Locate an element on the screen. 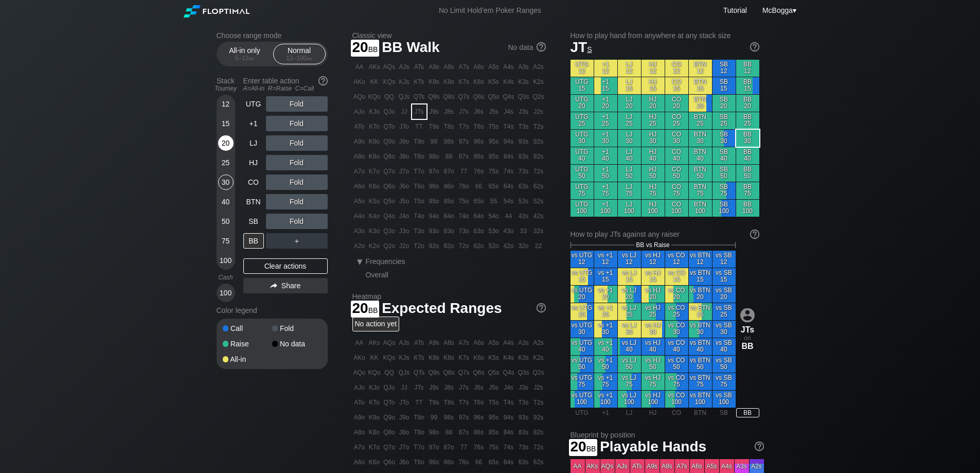 This screenshot has height=473, width=980. div: 95s is located at coordinates (494, 141).